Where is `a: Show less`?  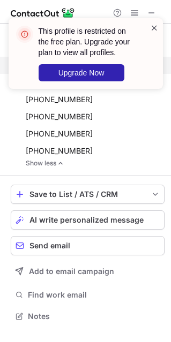
a: Show less is located at coordinates (95, 163).